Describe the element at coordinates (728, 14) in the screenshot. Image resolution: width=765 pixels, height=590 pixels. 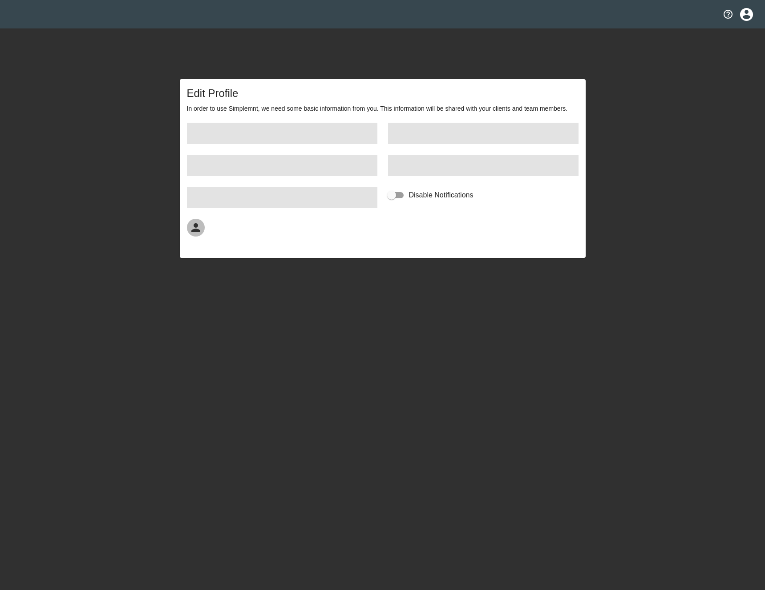
I see `button: notifications` at that location.